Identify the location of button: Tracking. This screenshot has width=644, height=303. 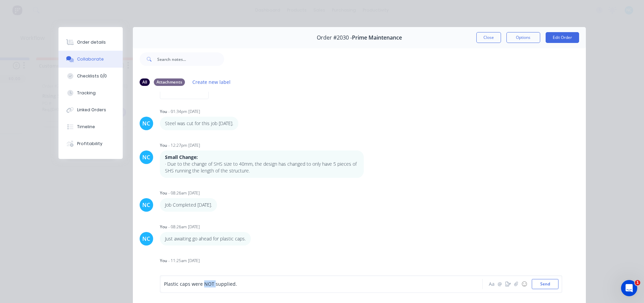
(91, 93).